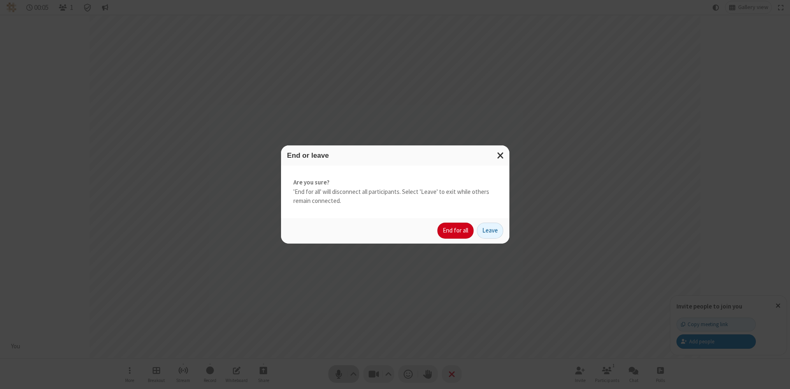 The width and height of the screenshot is (790, 389). What do you see at coordinates (455, 231) in the screenshot?
I see `button: End for all` at bounding box center [455, 231].